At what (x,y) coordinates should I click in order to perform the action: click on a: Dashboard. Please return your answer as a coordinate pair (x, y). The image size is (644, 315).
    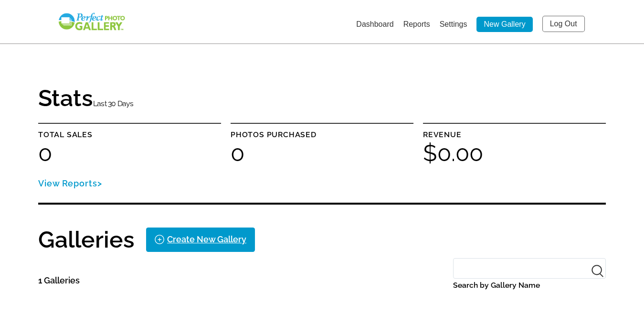
    Looking at the image, I should click on (375, 24).